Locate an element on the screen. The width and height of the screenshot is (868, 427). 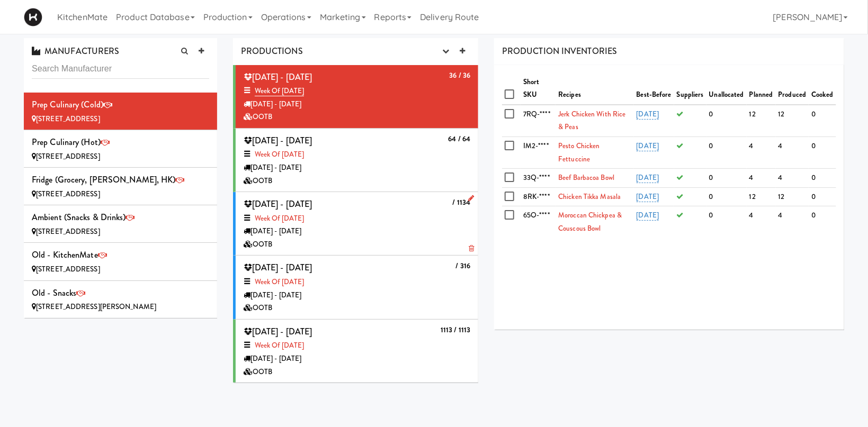
a: Jerk Chicken With Rice & Peas is located at coordinates (591, 121).